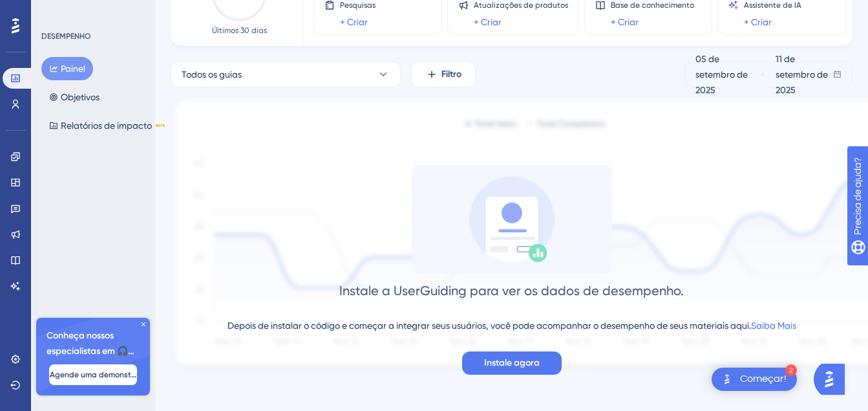 The height and width of the screenshot is (411, 868). I want to click on font: Painel, so click(73, 69).